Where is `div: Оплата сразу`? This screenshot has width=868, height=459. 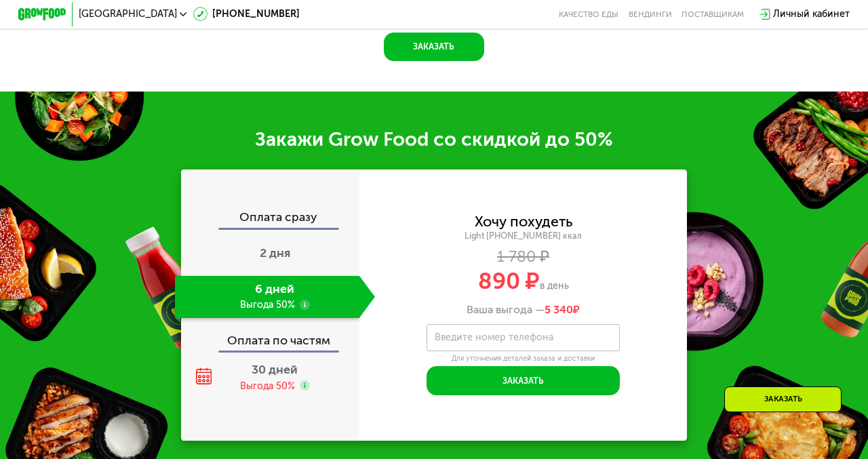 div: Оплата сразу is located at coordinates (270, 219).